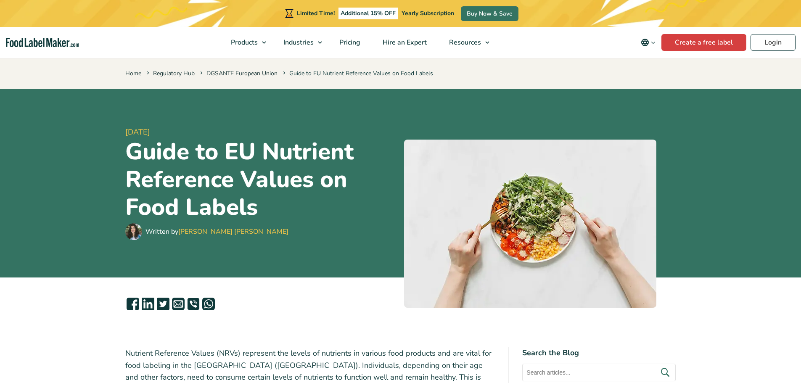  What do you see at coordinates (316, 13) in the screenshot?
I see `span: Limited Time!` at bounding box center [316, 13].